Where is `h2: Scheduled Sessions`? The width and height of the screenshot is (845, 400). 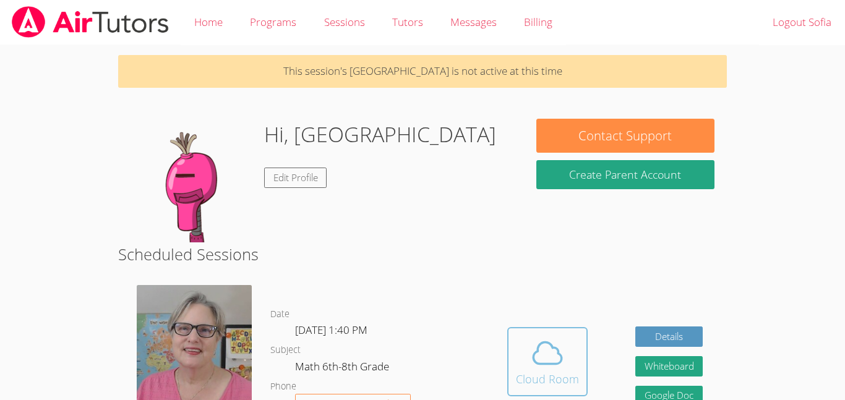
h2: Scheduled Sessions is located at coordinates (423, 254).